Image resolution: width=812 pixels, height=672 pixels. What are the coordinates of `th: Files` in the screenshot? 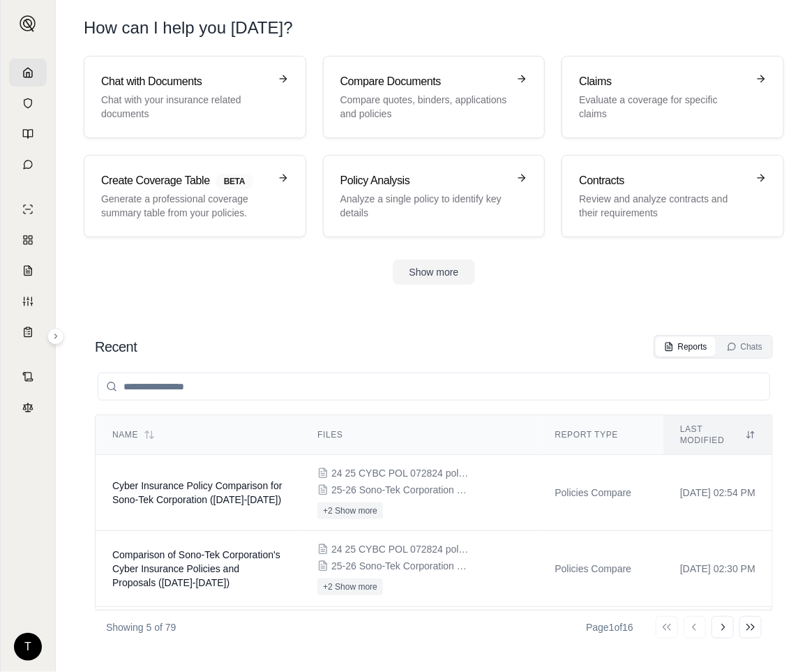 It's located at (419, 435).